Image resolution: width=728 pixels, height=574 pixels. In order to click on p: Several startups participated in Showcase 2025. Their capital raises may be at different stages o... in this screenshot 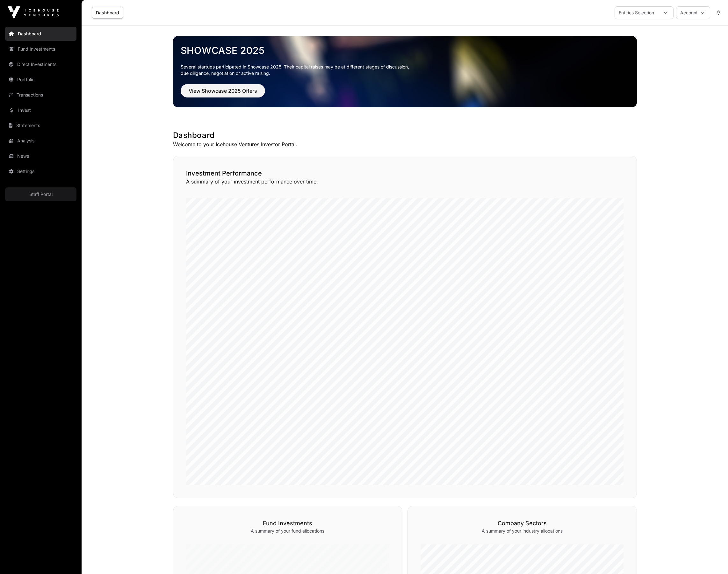, I will do `click(405, 70)`.